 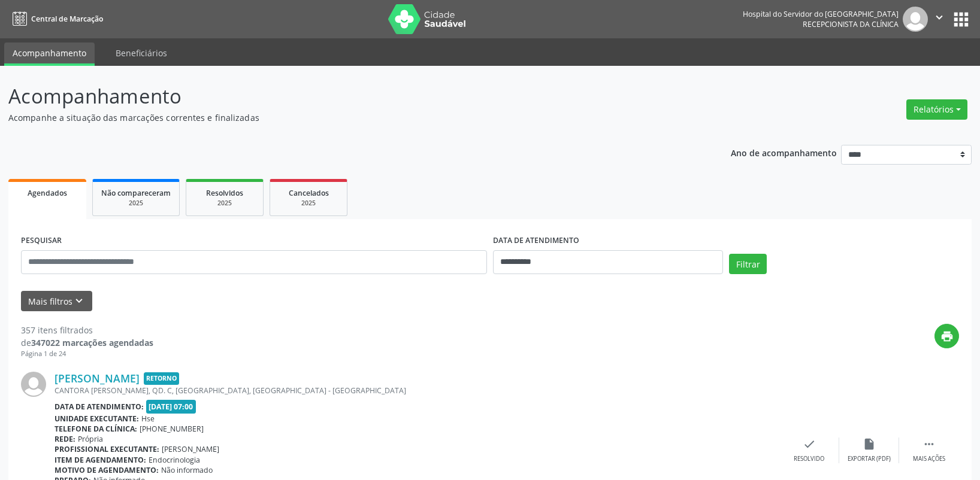 What do you see at coordinates (809, 444) in the screenshot?
I see `i: check` at bounding box center [809, 444].